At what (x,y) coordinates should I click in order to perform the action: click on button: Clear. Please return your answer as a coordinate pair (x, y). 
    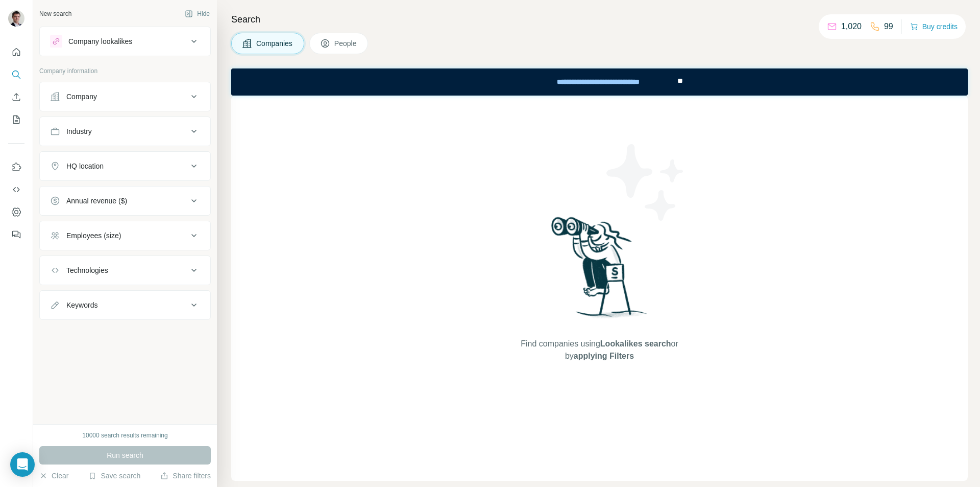
    Looking at the image, I should click on (54, 476).